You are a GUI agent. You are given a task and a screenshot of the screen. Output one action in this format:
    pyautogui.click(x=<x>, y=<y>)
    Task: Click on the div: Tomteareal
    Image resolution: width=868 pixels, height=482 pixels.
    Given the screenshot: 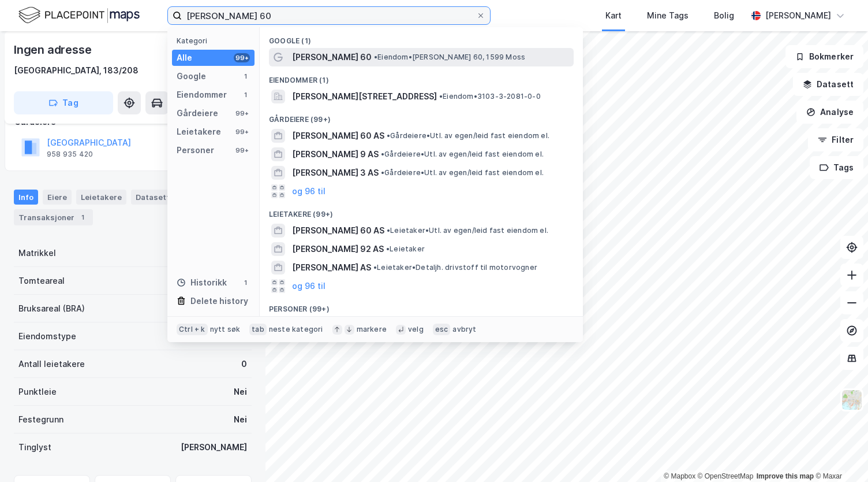 What is the action you would take?
    pyautogui.click(x=41, y=281)
    